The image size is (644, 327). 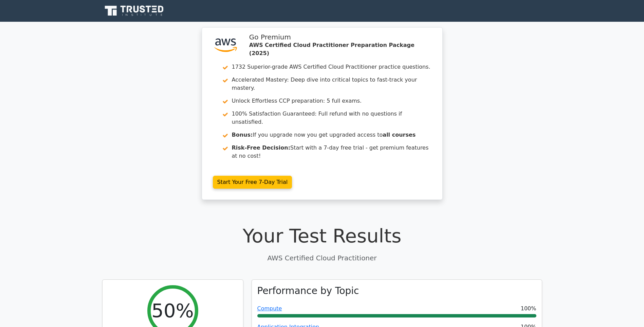 I want to click on h1: Your Test Results, so click(x=322, y=235).